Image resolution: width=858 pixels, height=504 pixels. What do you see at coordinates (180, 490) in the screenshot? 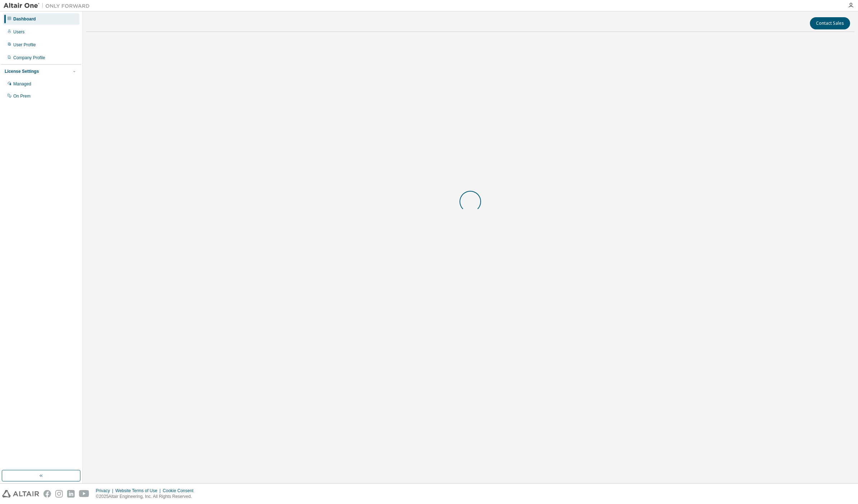
I see `div: Cookie Consent` at bounding box center [180, 490].